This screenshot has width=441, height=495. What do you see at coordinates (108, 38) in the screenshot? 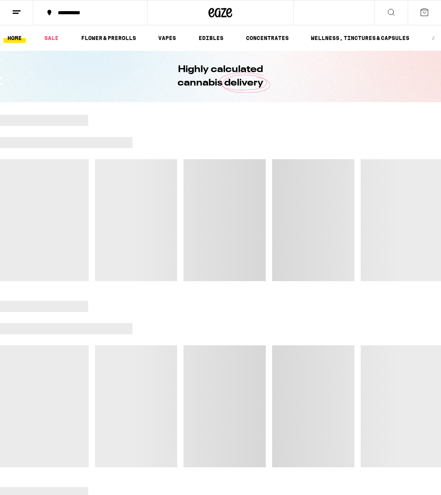
I see `a: FLOWER & PREROLLS` at bounding box center [108, 38].